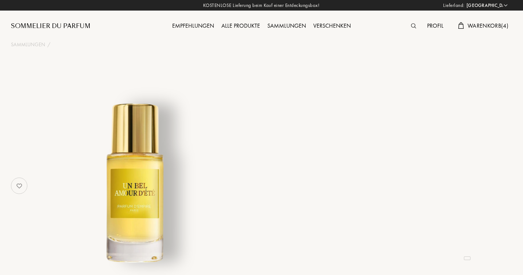 The height and width of the screenshot is (275, 523). Describe the element at coordinates (193, 26) in the screenshot. I see `div: Empfehlungen` at that location.